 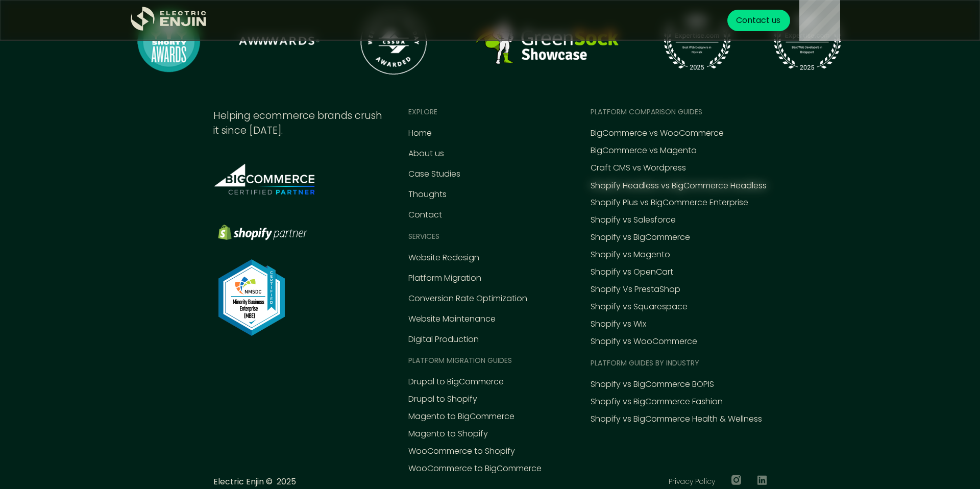 I want to click on div: Shopify vs WooCommerce, so click(x=644, y=341).